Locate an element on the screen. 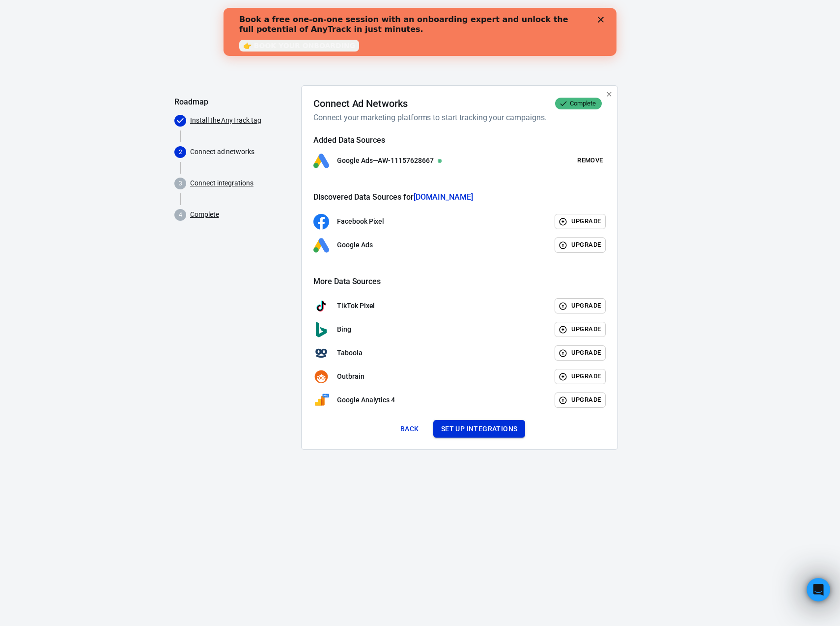 The width and height of the screenshot is (840, 626). h5: Added Data Sources is located at coordinates (459, 140).